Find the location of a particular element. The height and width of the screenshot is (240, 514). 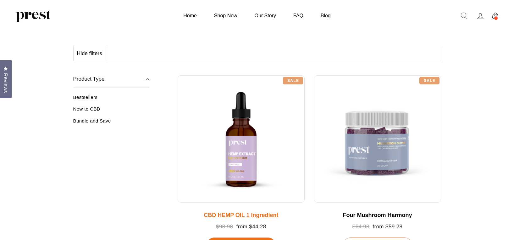

span: Reviews is located at coordinates (6, 83).